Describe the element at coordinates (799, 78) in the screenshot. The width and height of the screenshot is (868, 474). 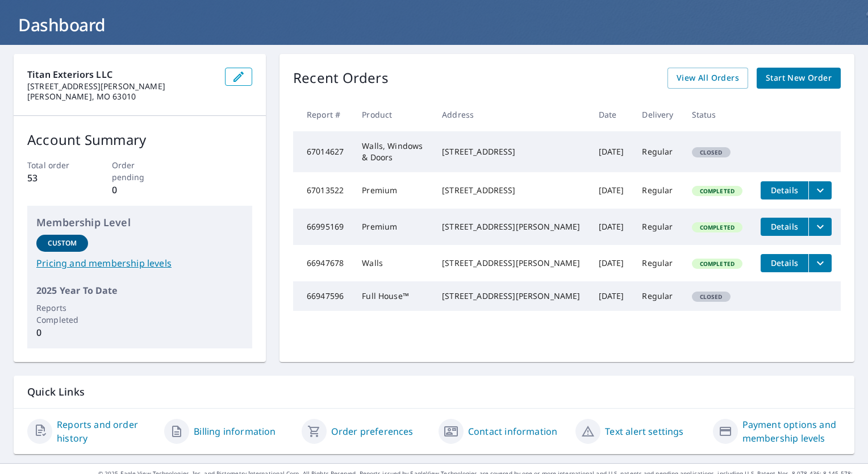
I see `span: Start New Order` at that location.